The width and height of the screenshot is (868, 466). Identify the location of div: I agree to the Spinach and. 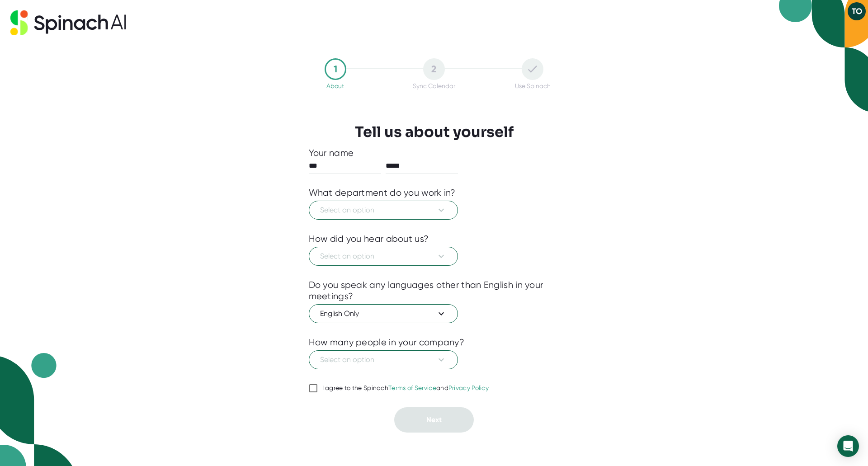
(406, 389).